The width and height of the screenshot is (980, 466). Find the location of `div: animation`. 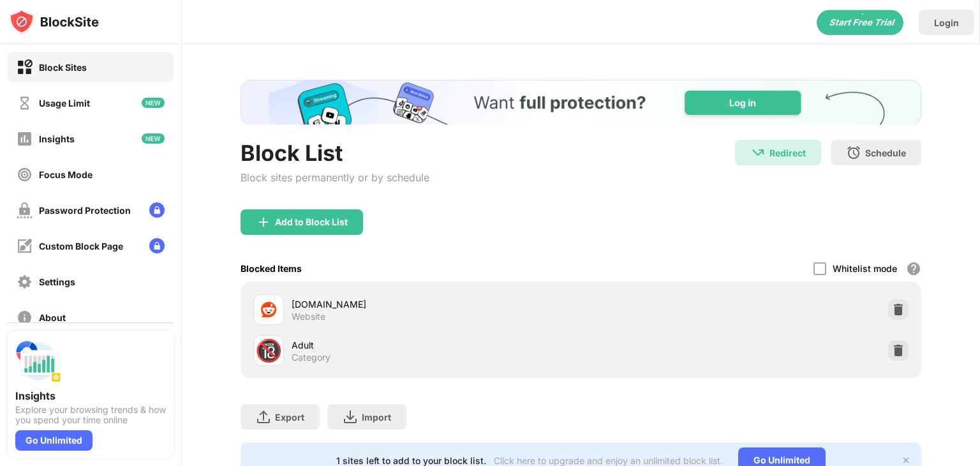

div: animation is located at coordinates (860, 23).